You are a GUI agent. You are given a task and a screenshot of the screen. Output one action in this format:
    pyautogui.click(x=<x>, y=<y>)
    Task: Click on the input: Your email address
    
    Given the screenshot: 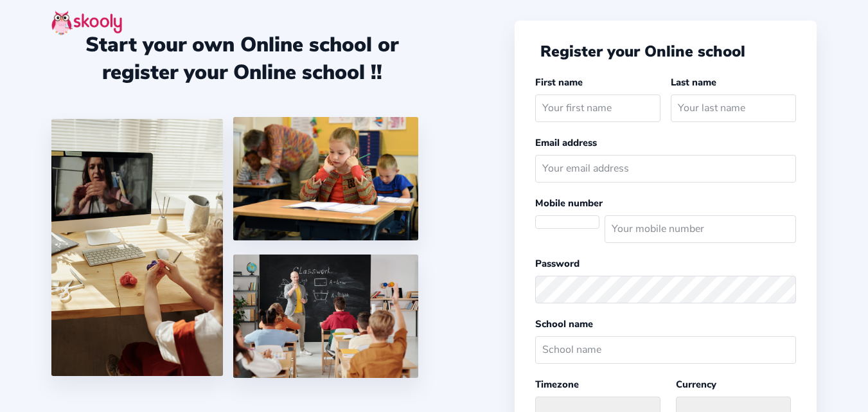 What is the action you would take?
    pyautogui.click(x=665, y=168)
    